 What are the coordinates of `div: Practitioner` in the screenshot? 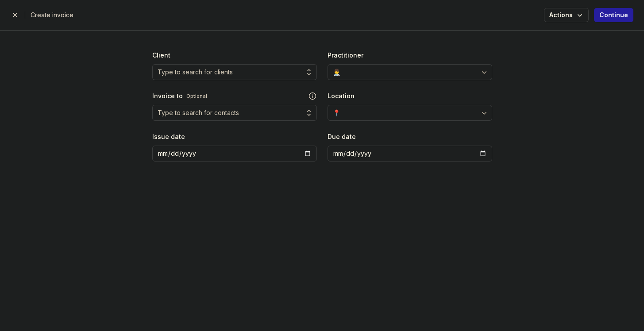 It's located at (410, 56).